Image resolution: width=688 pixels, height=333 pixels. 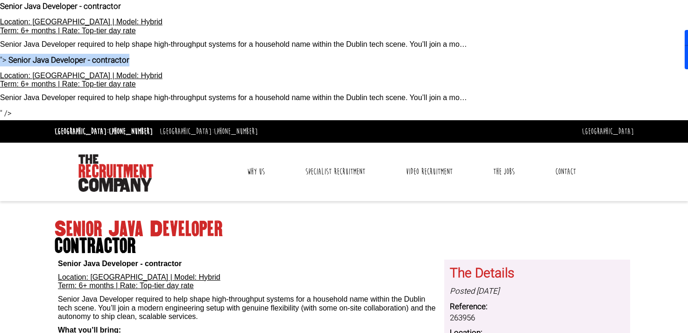 What do you see at coordinates (537, 307) in the screenshot?
I see `dt: Reference:` at bounding box center [537, 307].